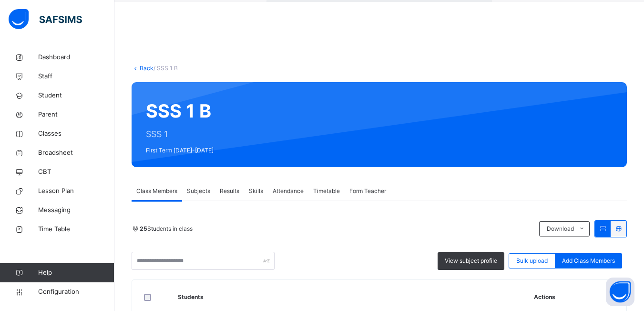 Image resolution: width=644 pixels, height=311 pixels. I want to click on span: Add Class Members, so click(589, 260).